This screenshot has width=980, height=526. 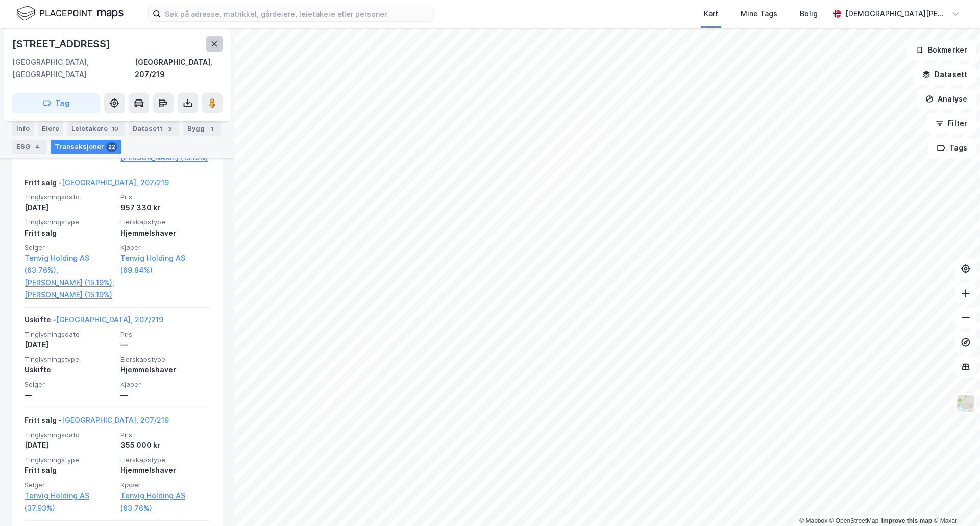 What do you see at coordinates (38, 147) in the screenshot?
I see `div: 4` at bounding box center [38, 147].